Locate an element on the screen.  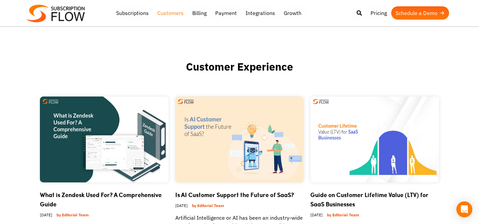
img: Subscriptionflow is located at coordinates (56, 13).